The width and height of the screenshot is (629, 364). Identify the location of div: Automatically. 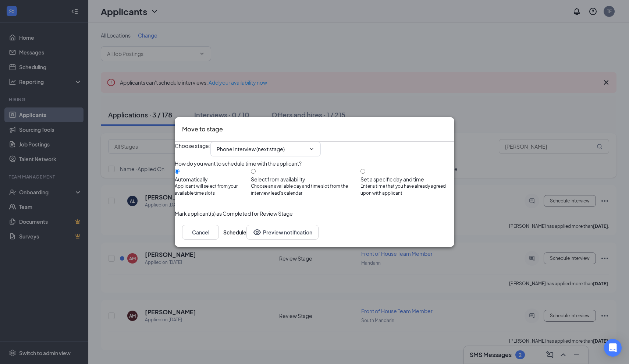
(213, 179).